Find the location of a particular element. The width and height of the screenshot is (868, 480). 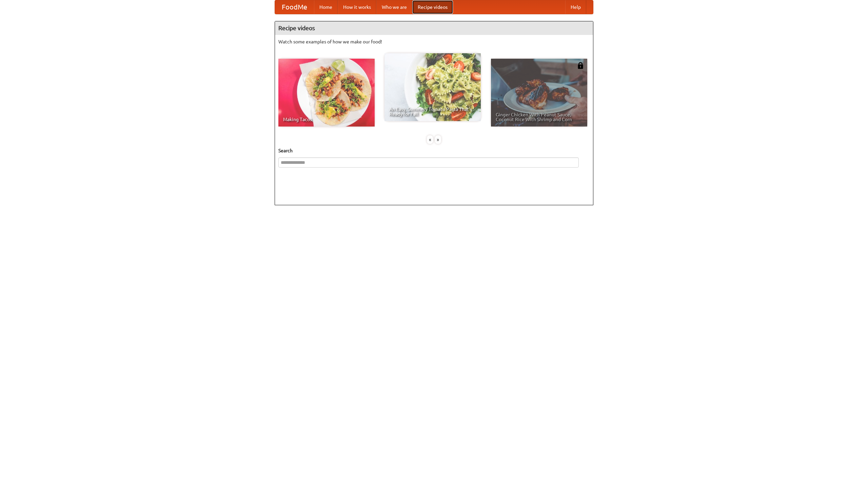

a: Who we are is located at coordinates (395, 7).